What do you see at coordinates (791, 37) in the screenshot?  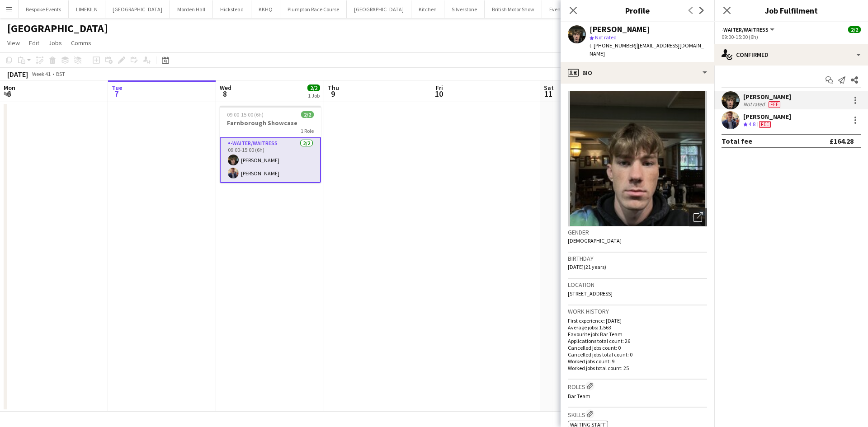 I see `div: 09:00-15:00 (6h)` at bounding box center [791, 37].